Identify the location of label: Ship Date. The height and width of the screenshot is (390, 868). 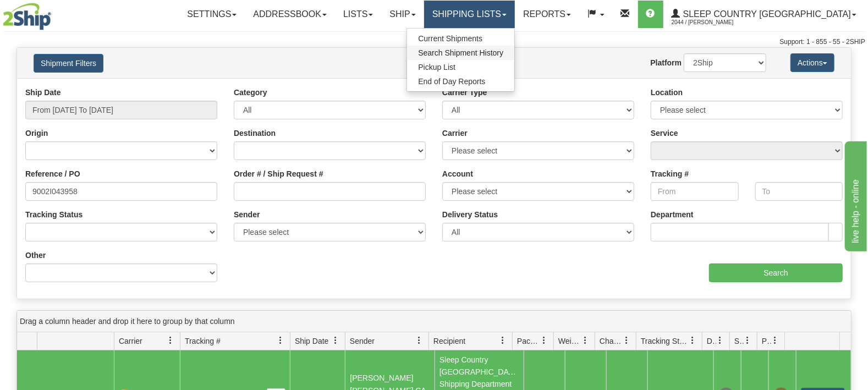
(43, 93).